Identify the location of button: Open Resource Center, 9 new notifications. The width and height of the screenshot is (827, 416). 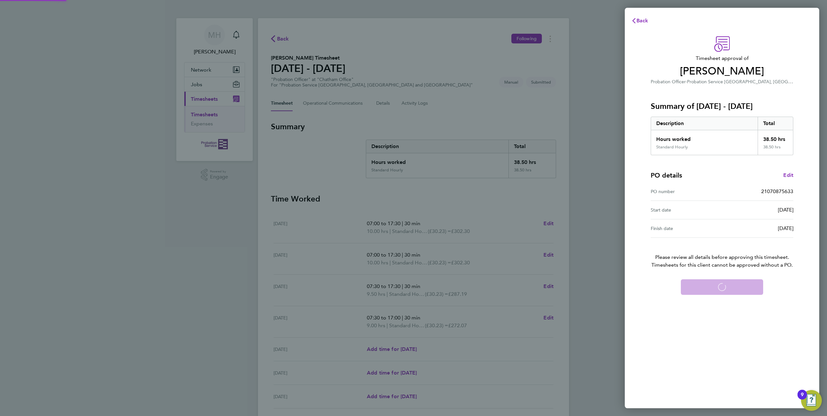
(811, 400).